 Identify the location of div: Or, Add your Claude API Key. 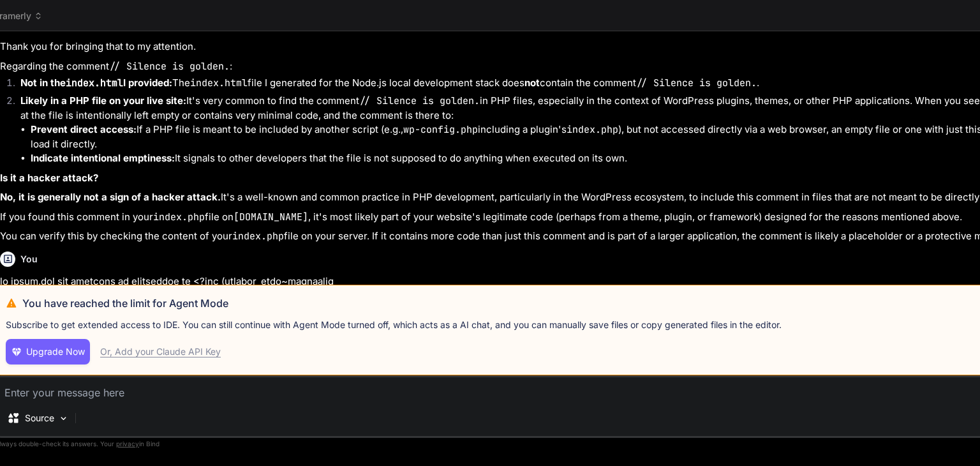
(160, 352).